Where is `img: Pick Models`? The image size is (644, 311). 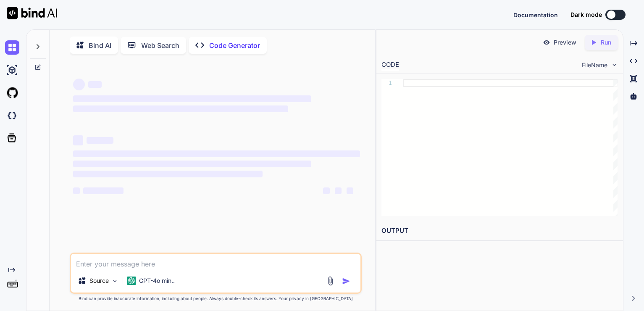 img: Pick Models is located at coordinates (115, 281).